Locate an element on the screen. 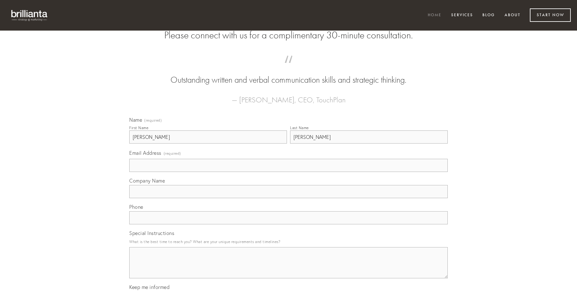  span: Email Address is located at coordinates (145, 153).